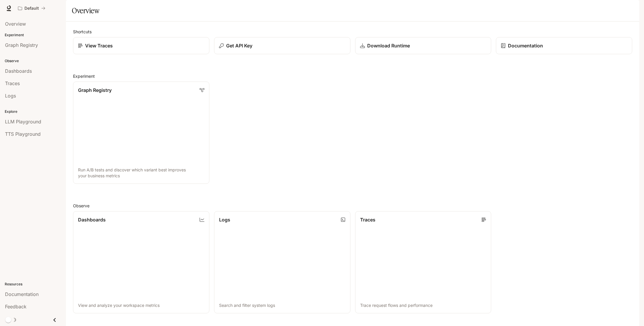 The height and width of the screenshot is (326, 644). I want to click on p: Default, so click(32, 8).